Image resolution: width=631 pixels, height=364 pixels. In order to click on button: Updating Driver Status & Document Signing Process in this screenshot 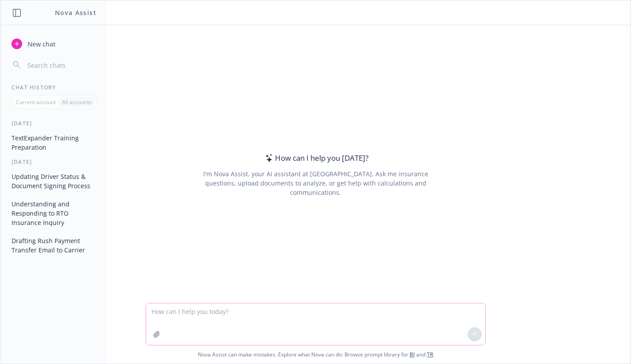, I will do `click(53, 181)`.